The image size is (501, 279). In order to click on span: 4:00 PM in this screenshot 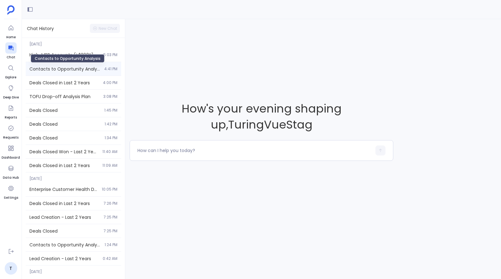, I will do `click(110, 83)`.